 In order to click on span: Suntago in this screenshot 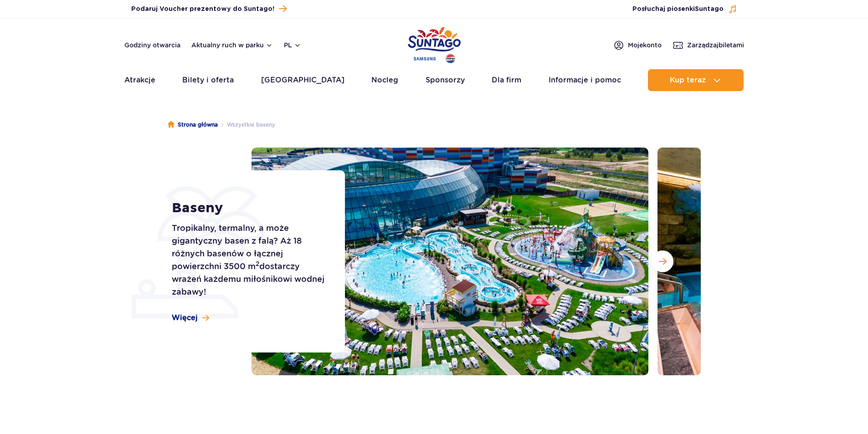, I will do `click(709, 9)`.